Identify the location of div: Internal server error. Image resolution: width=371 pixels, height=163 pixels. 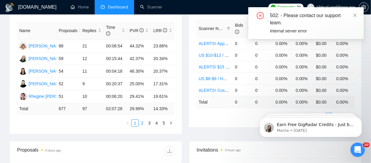
(313, 31).